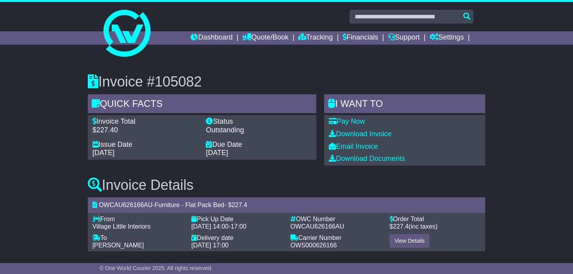 The height and width of the screenshot is (274, 573). Describe the element at coordinates (237, 219) in the screenshot. I see `div: Pick Up Date` at that location.